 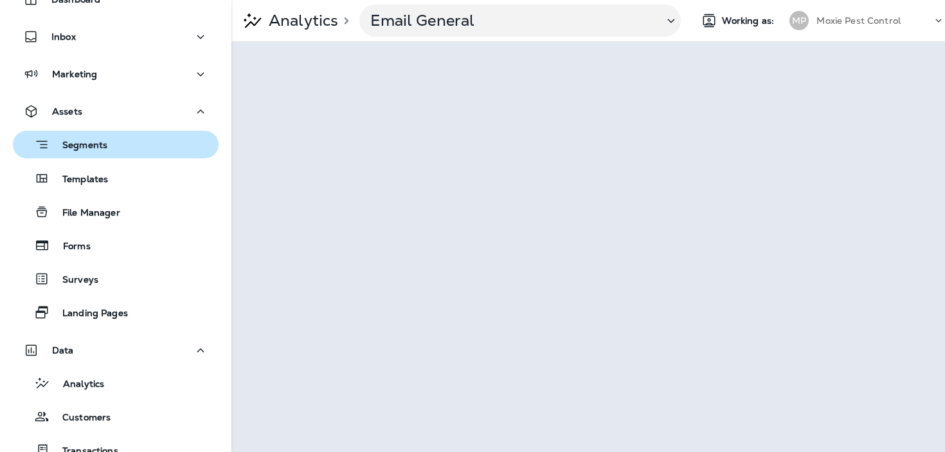 What do you see at coordinates (63, 350) in the screenshot?
I see `p: Data` at bounding box center [63, 350].